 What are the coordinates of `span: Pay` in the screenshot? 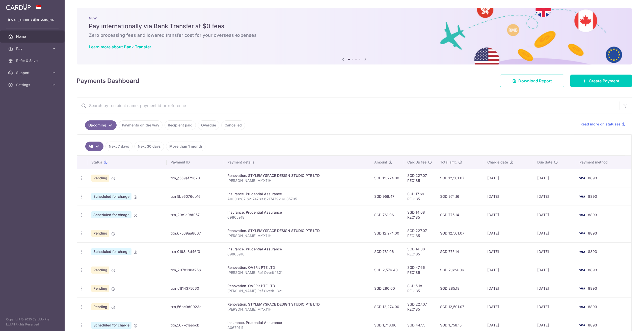 It's located at (33, 48).